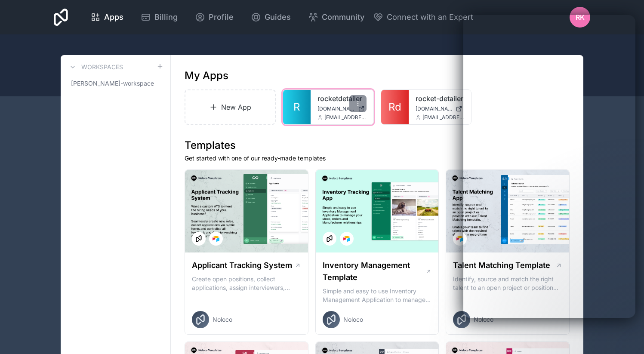  What do you see at coordinates (160, 17) in the screenshot?
I see `a: Billing` at bounding box center [160, 17].